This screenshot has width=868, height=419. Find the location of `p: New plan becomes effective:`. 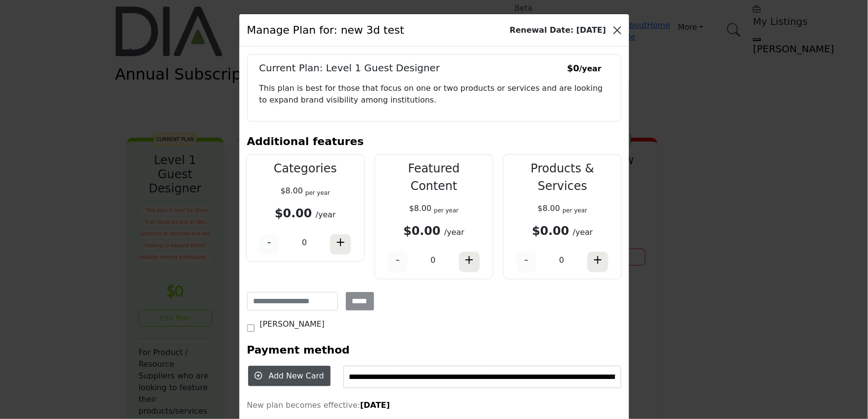

p: New plan becomes effective: is located at coordinates (434, 406).